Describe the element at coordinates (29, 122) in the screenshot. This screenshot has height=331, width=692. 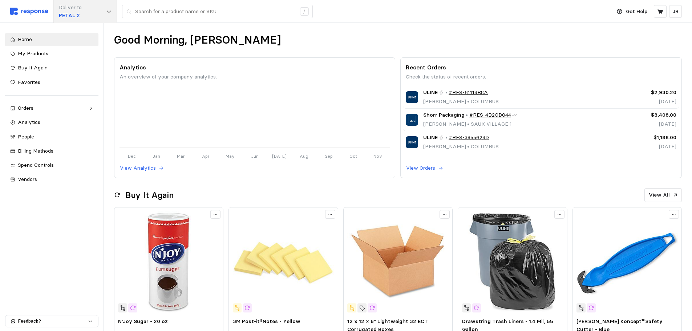
I see `span: Analytics` at that location.